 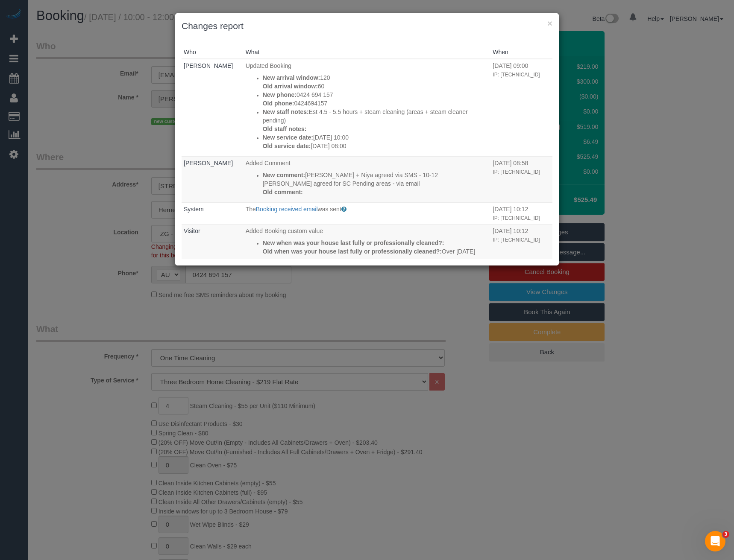 I want to click on span: Added Booking custom value, so click(x=284, y=231).